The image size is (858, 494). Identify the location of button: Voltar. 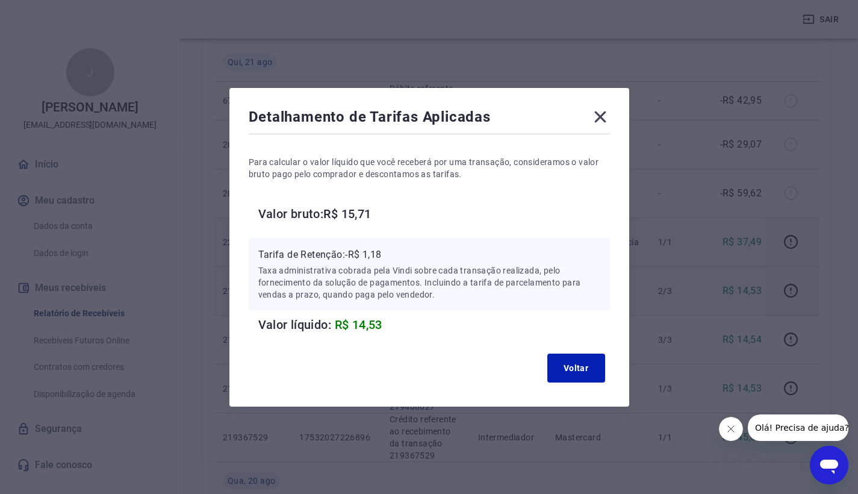
(576, 368).